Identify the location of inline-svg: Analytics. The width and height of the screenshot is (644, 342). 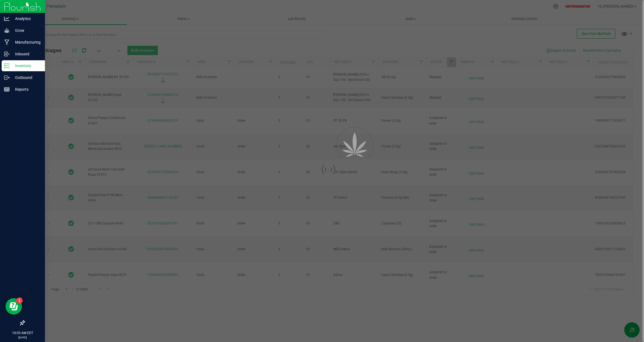
(7, 18).